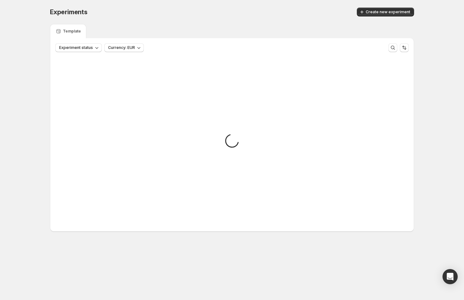 Image resolution: width=464 pixels, height=300 pixels. What do you see at coordinates (76, 48) in the screenshot?
I see `span: Experiment status` at bounding box center [76, 48].